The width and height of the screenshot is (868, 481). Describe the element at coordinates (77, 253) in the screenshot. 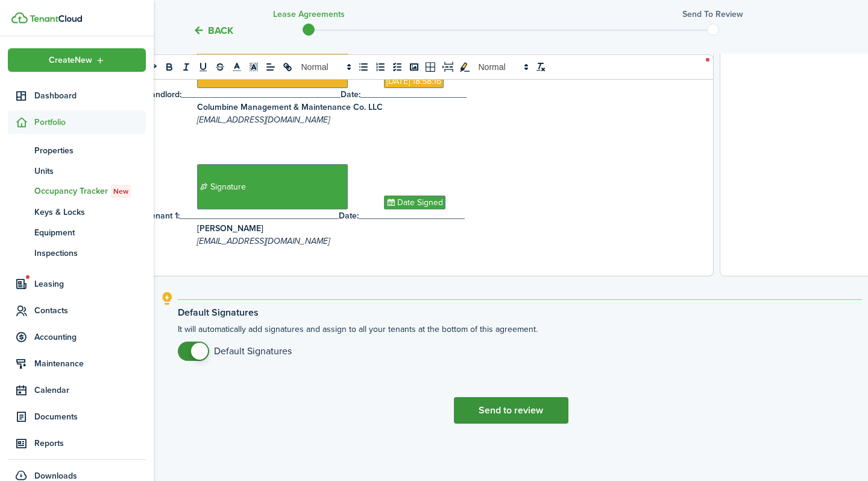

I see `a: Inspections` at that location.